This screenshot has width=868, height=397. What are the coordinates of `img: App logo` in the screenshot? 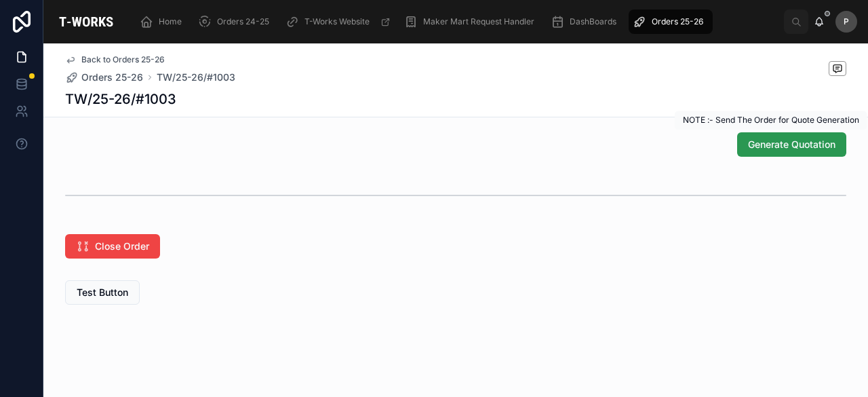 It's located at (86, 22).